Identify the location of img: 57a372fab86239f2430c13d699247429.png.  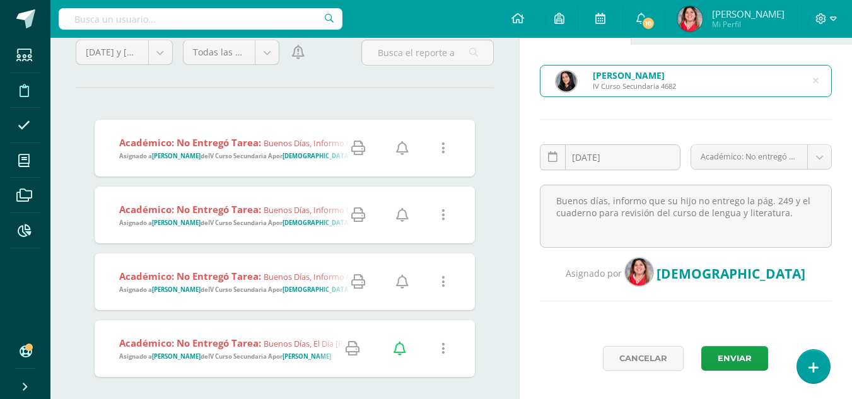
(567, 81).